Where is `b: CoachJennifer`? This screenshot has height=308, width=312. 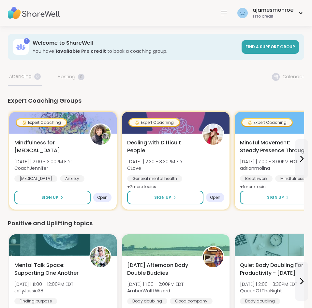
b: CoachJennifer is located at coordinates (31, 168).